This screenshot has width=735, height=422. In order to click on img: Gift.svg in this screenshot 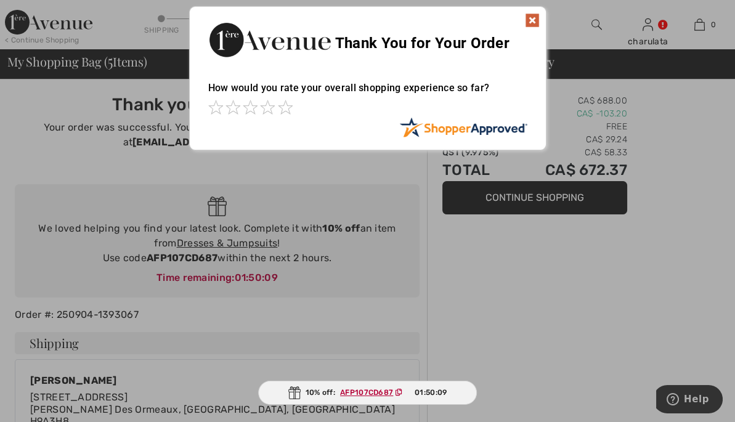, I will do `click(294, 392)`.